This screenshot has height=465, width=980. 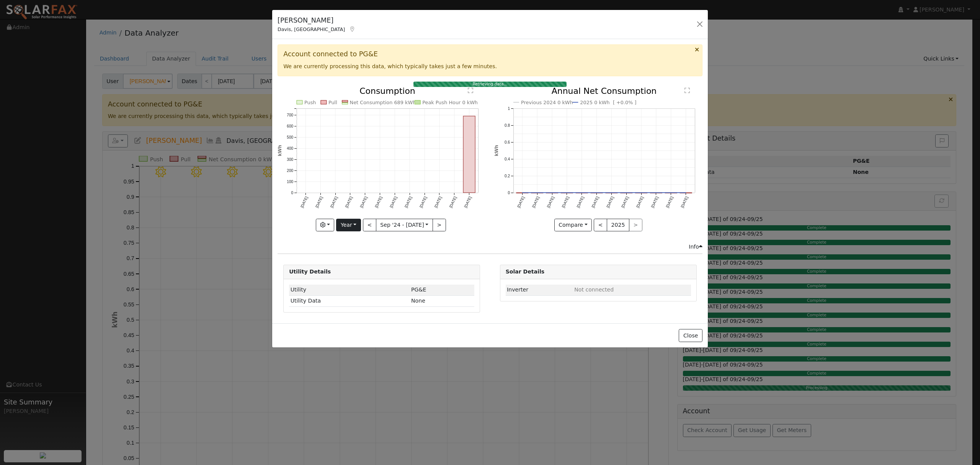 I want to click on span: None, so click(x=418, y=301).